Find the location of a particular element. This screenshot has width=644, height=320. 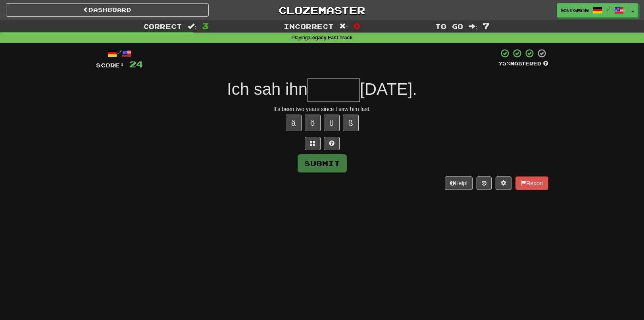

span: 7 is located at coordinates (486, 26).